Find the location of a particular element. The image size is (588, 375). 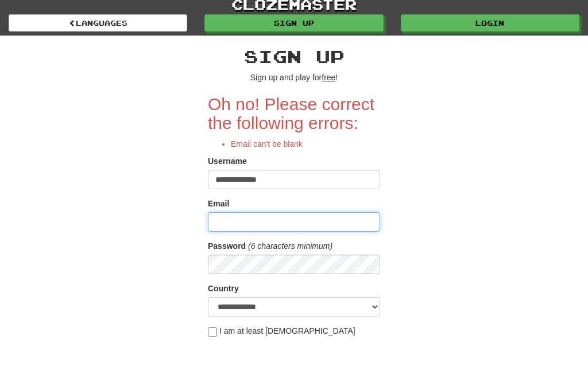

li: Email can't be blank is located at coordinates (306, 145).